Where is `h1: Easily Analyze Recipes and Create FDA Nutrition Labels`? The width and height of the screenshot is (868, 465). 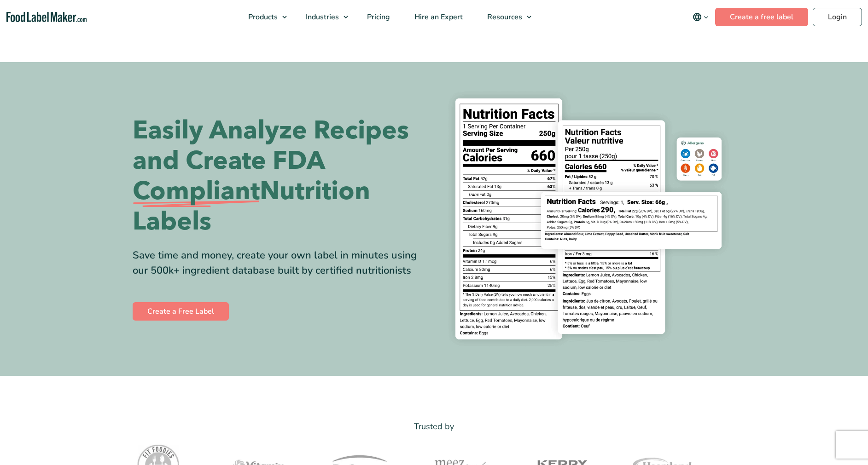
h1: Easily Analyze Recipes and Create FDA Nutrition Labels is located at coordinates (280, 176).